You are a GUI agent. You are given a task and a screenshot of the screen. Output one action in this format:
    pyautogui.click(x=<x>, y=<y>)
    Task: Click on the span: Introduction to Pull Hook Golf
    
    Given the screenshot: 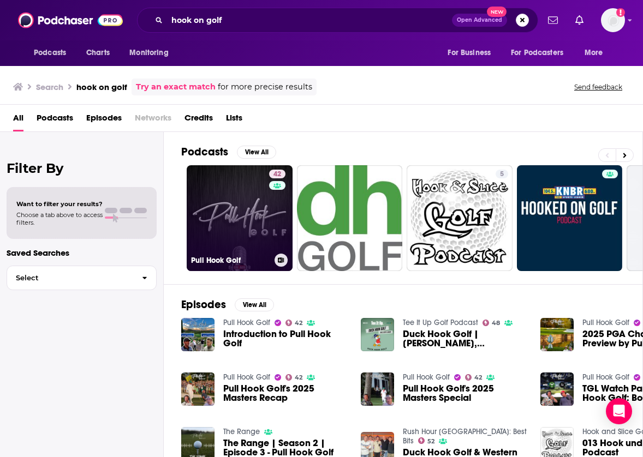 What is the action you would take?
    pyautogui.click(x=285, y=339)
    